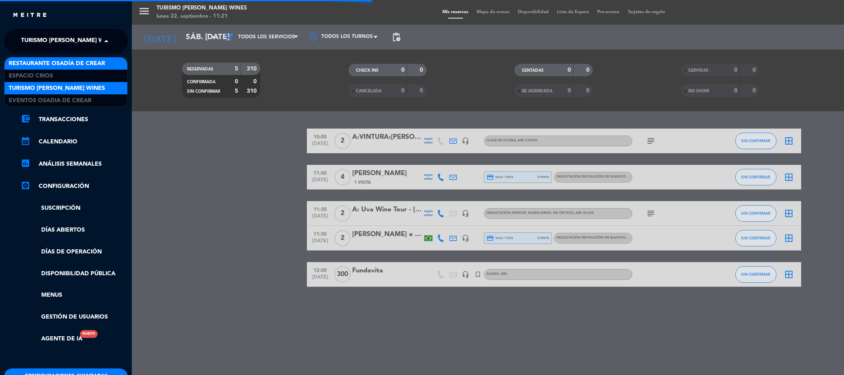 This screenshot has height=375, width=844. I want to click on a: Configuración, so click(74, 186).